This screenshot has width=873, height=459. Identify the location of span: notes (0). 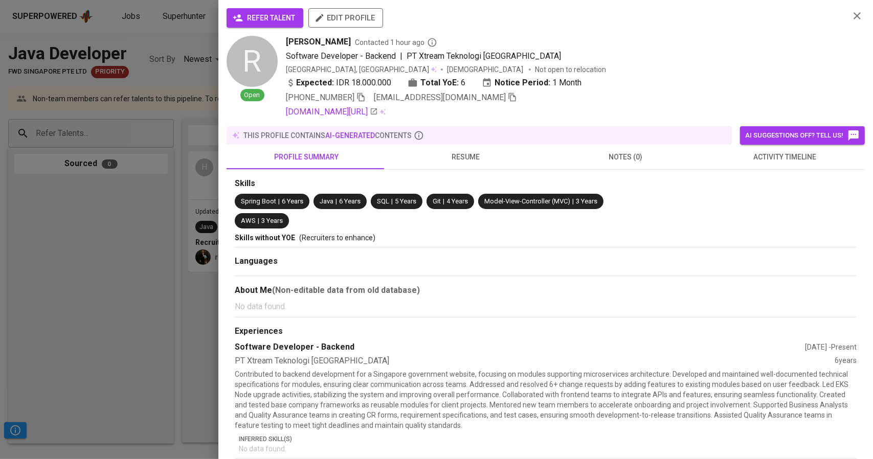
(625, 157).